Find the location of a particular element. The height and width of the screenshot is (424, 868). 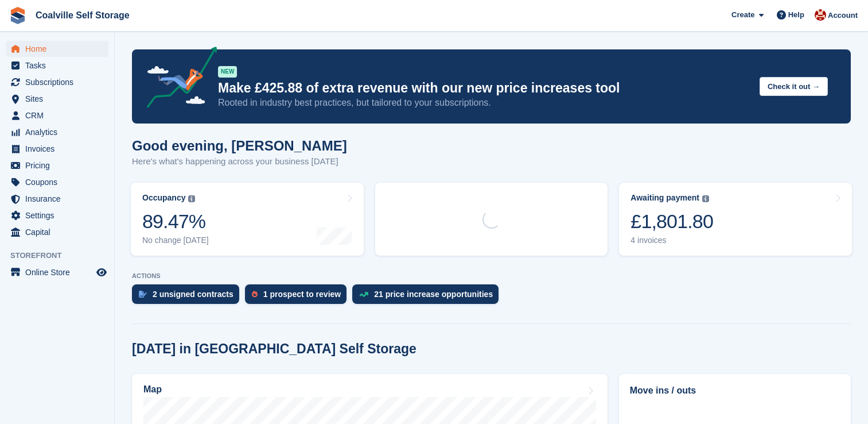

h2: Move ins / outs is located at coordinates (735, 391).